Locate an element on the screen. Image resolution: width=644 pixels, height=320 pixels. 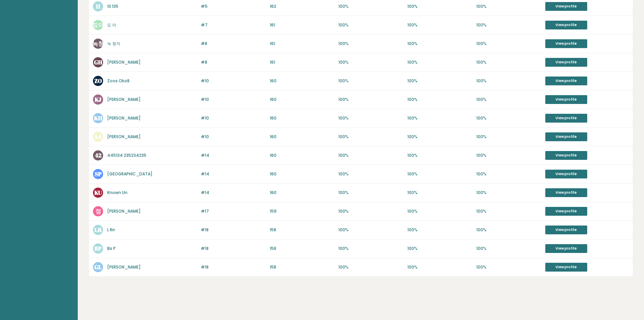
a: 녹 청자 is located at coordinates (114, 43).